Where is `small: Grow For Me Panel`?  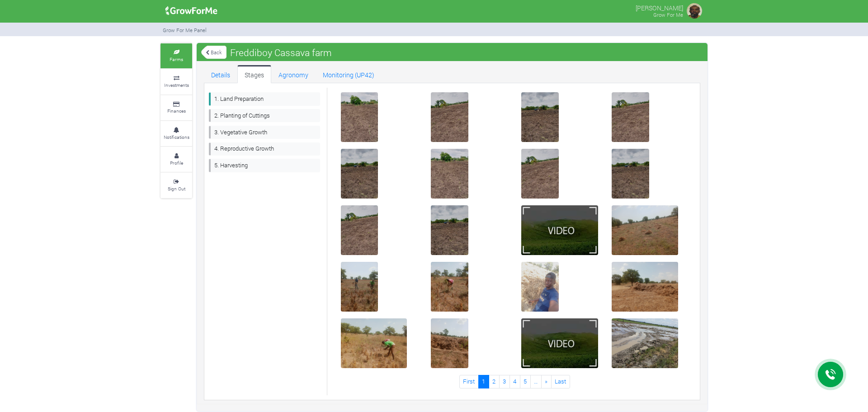 small: Grow For Me Panel is located at coordinates (185, 29).